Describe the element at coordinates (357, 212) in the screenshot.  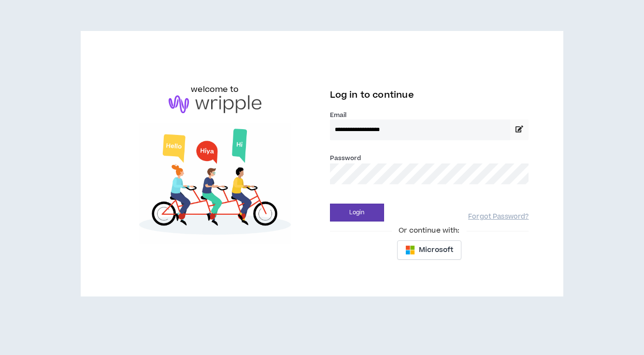
I see `button: Login` at that location.